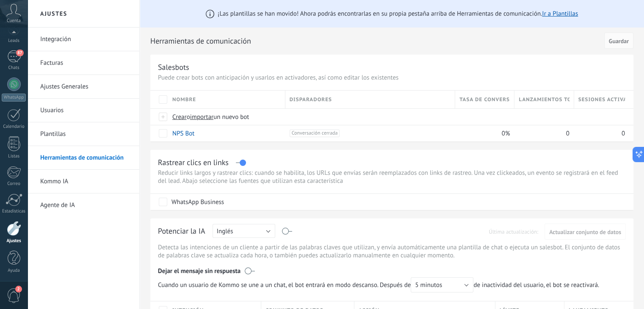 The width and height of the screenshot is (644, 309). I want to click on span: un nuevo bot, so click(231, 116).